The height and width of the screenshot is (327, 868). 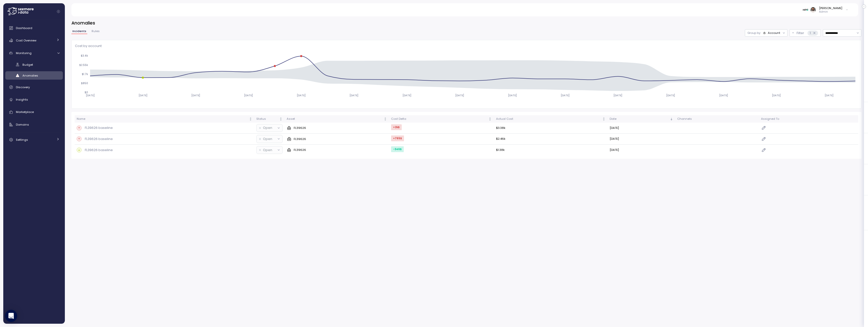 What do you see at coordinates (397, 138) in the screenshot?
I see `div: +765 $` at bounding box center [397, 138].